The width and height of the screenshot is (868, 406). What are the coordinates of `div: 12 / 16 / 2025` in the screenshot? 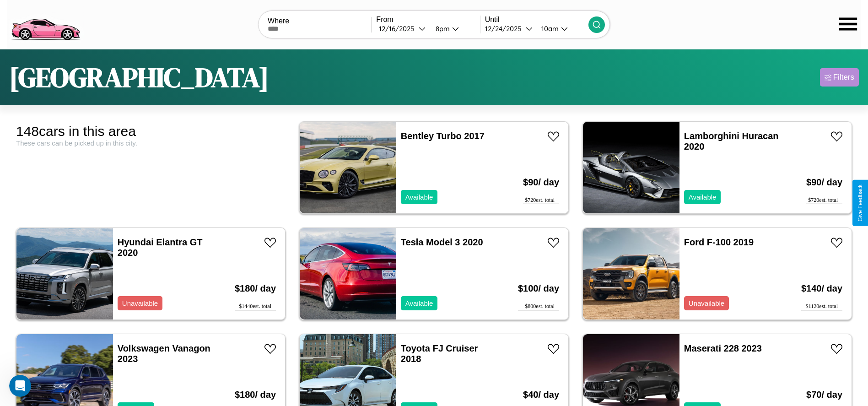 It's located at (399, 29).